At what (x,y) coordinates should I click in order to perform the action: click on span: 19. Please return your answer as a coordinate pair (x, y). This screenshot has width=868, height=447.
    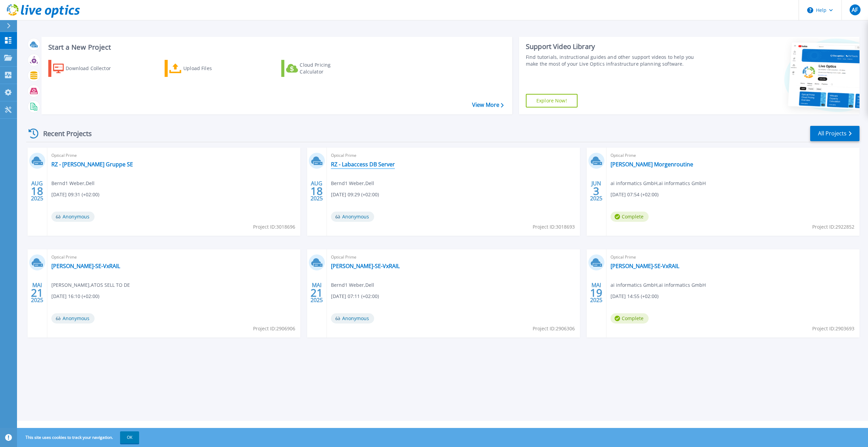
    Looking at the image, I should click on (597, 293).